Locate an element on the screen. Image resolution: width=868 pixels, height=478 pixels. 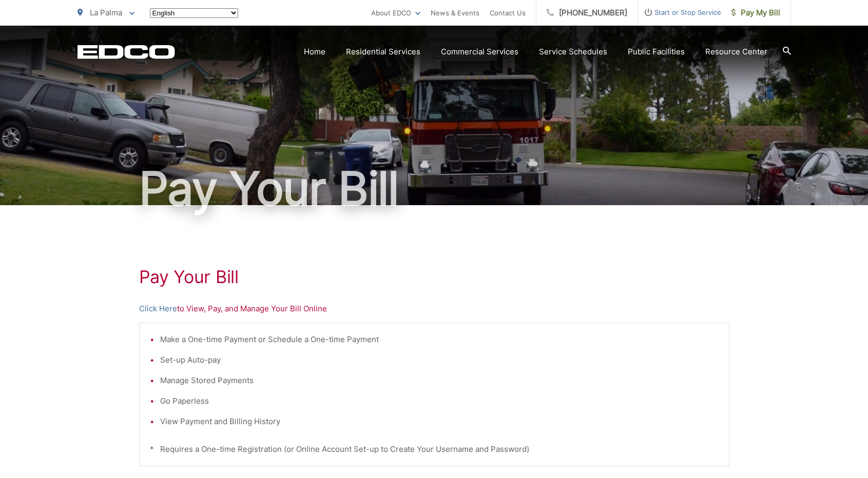
a: Click Here is located at coordinates (158, 308).